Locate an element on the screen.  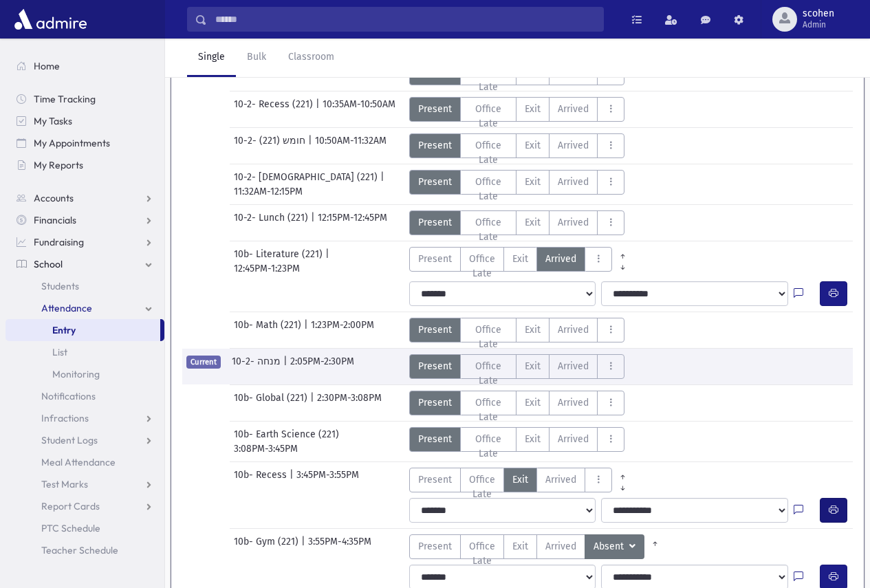
button: Absent is located at coordinates (615, 547).